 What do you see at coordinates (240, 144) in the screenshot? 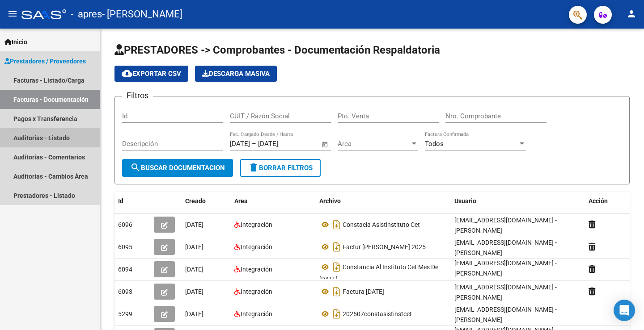
I see `input: Fecha inicio` at bounding box center [240, 144].